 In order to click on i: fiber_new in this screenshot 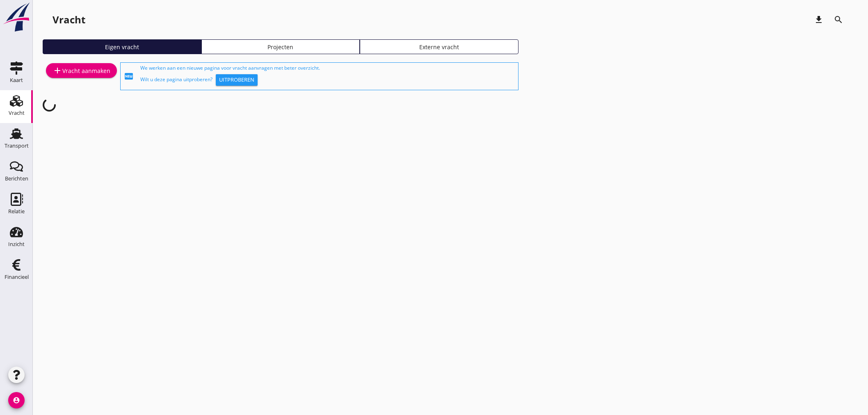, I will do `click(129, 76)`.